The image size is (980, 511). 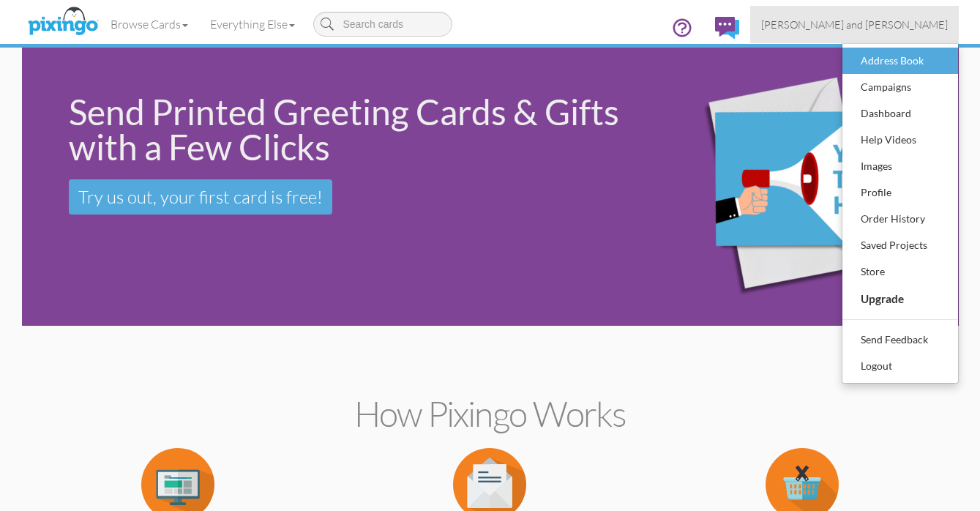 What do you see at coordinates (900, 61) in the screenshot?
I see `a: Address Book` at bounding box center [900, 61].